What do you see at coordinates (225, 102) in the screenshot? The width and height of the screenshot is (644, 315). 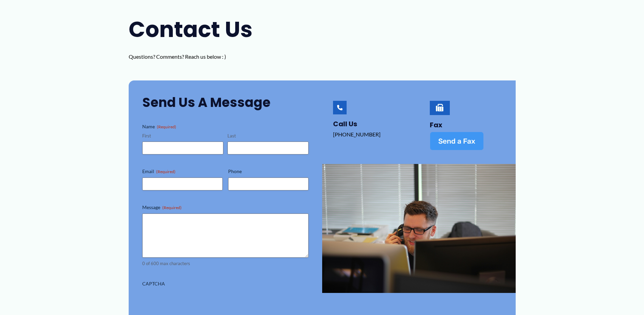 I see `h2: Send Us a Message` at bounding box center [225, 102].